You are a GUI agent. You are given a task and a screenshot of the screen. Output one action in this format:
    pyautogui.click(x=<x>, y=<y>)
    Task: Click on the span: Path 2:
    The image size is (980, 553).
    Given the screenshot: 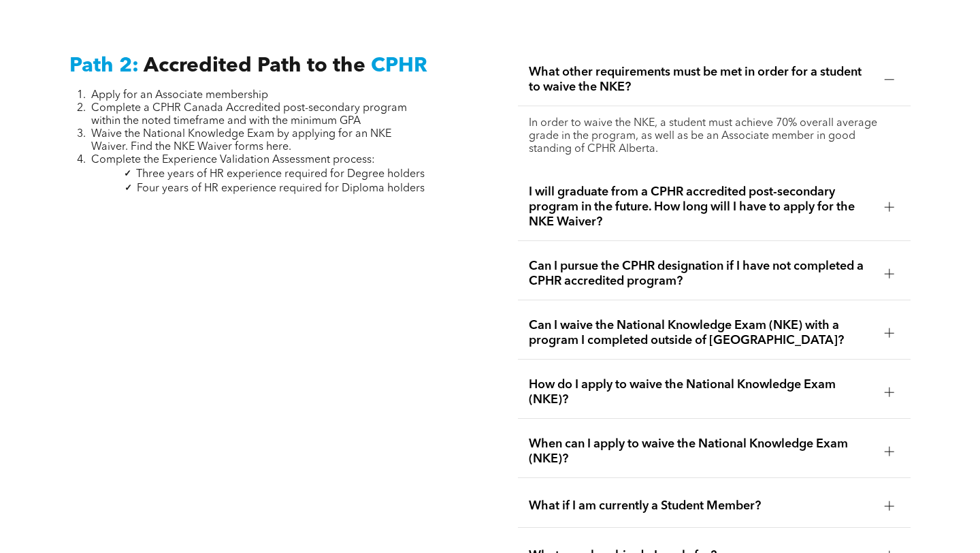 What is the action you would take?
    pyautogui.click(x=104, y=66)
    